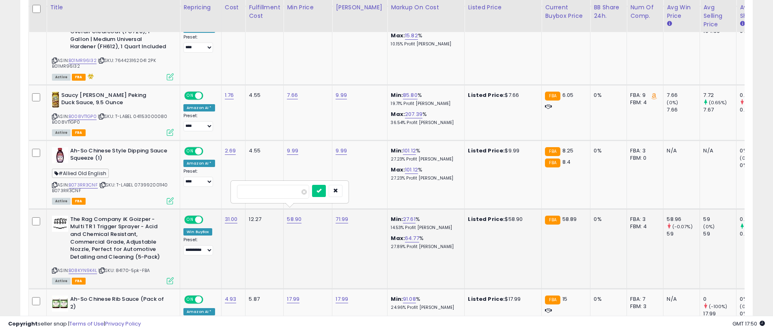  What do you see at coordinates (720, 299) in the screenshot?
I see `div: 0` at bounding box center [720, 299].